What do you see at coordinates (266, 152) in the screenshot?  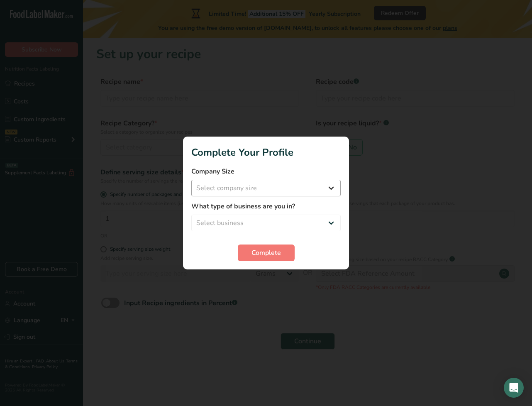 I see `h1: Complete Your Profile` at bounding box center [266, 152].